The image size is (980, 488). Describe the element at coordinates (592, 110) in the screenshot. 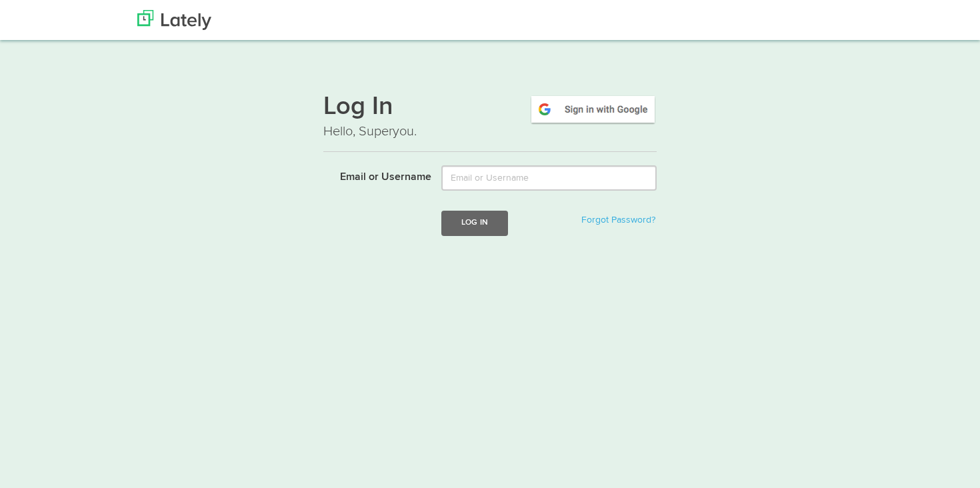

I see `img: google-signin.png` at that location.